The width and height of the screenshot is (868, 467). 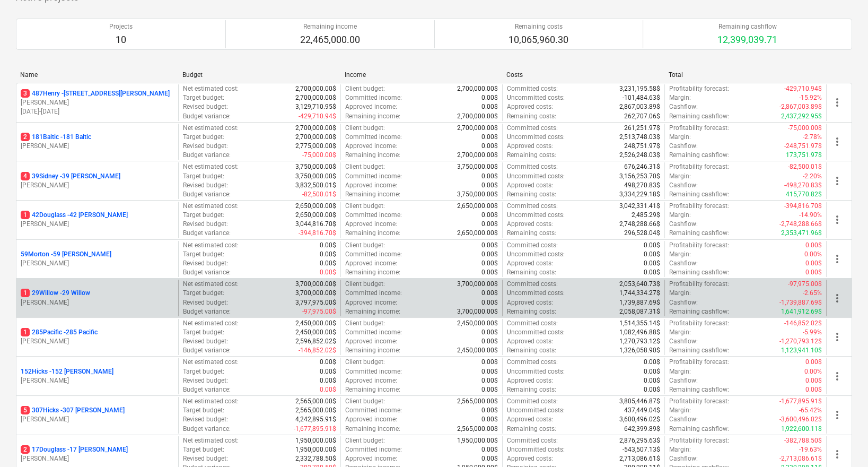 What do you see at coordinates (320, 194) in the screenshot?
I see `p: -82,500.01$` at bounding box center [320, 194].